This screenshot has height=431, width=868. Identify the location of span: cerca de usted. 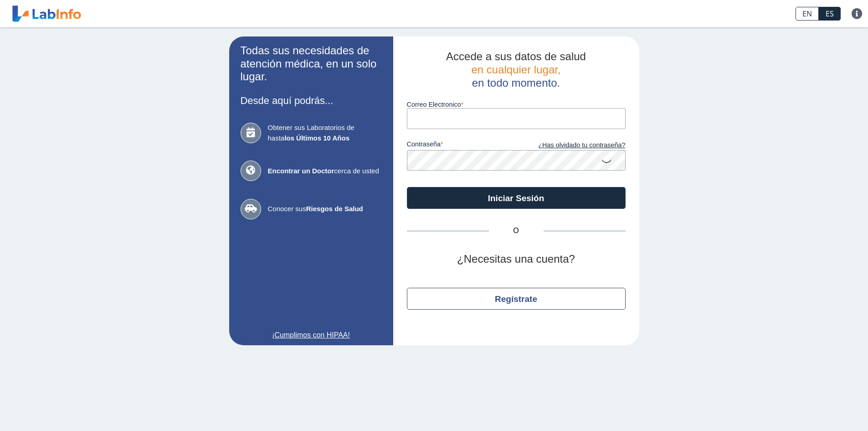
(325, 171).